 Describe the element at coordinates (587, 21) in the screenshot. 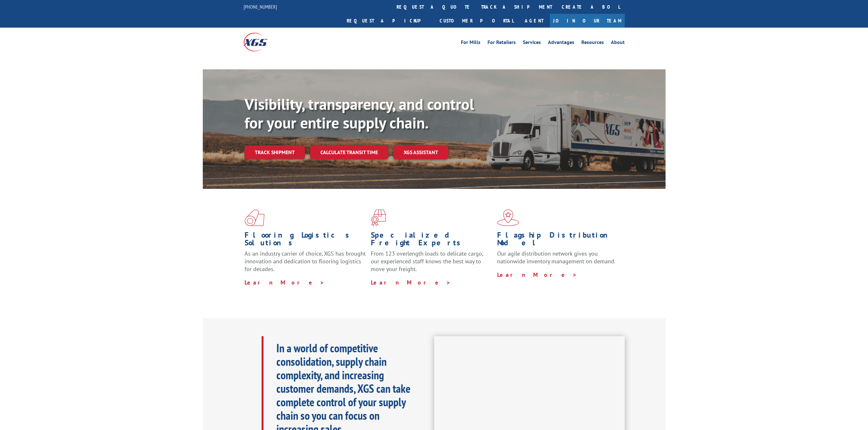

I see `a: Join Our Team` at that location.